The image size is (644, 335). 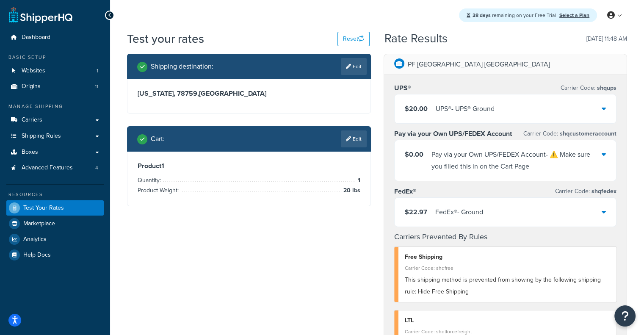 I want to click on span: 11, so click(x=96, y=86).